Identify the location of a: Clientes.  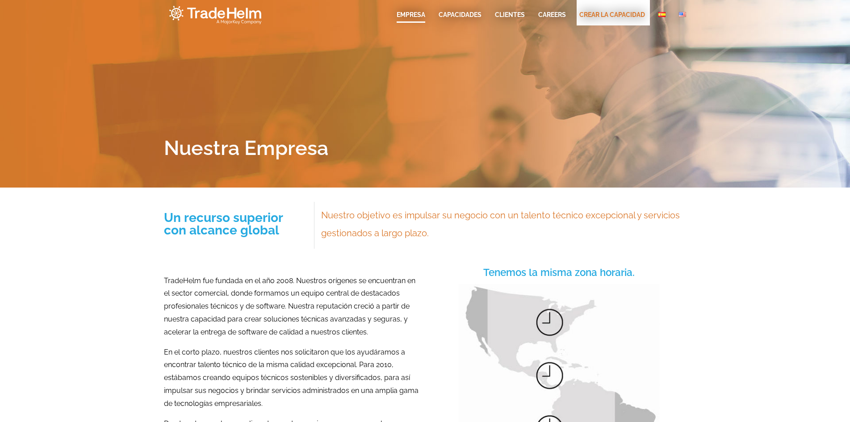
(510, 15).